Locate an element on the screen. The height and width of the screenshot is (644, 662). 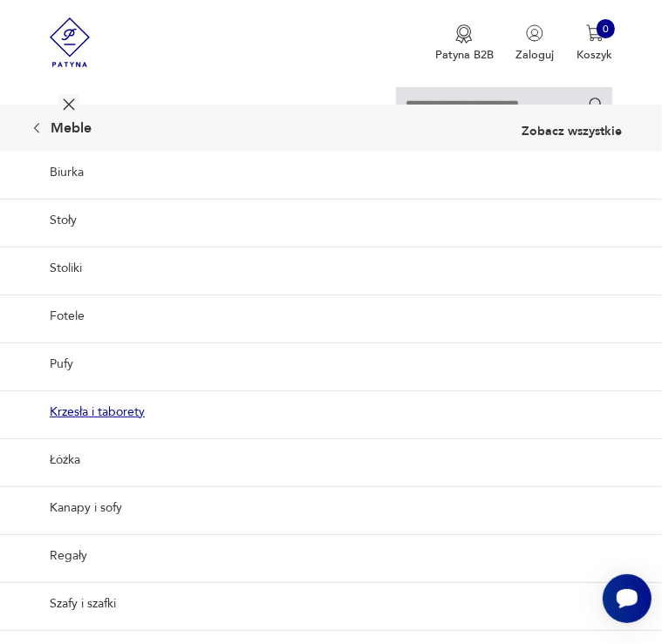
img: Ikona koszyka is located at coordinates (595, 33).